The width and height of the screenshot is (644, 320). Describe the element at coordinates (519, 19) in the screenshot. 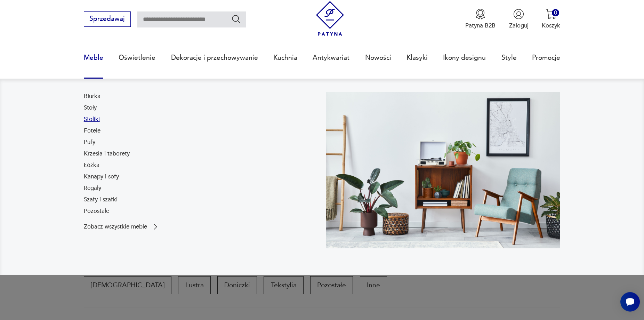

I see `button: Zaloguj` at that location.